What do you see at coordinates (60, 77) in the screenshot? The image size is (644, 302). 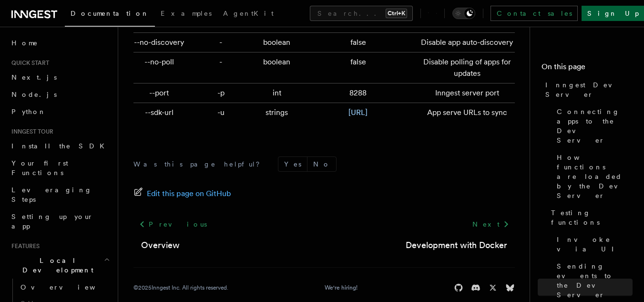 I see `a: Next.js` at bounding box center [60, 77].